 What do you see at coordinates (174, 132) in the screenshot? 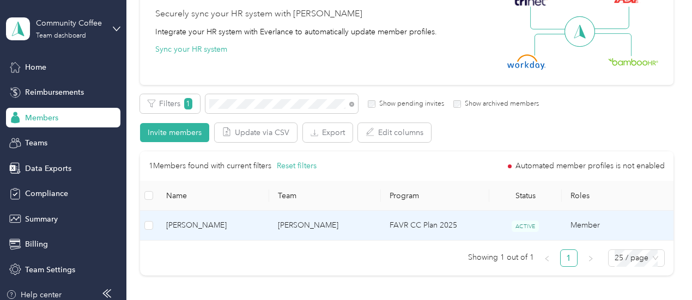
I see `button: Invite members` at bounding box center [174, 132].